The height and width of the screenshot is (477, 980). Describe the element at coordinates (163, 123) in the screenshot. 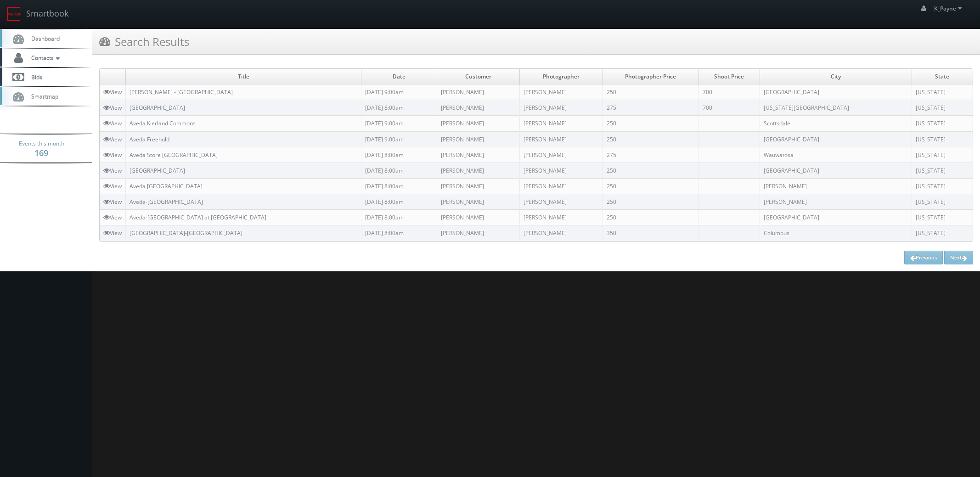

I see `a: Aveda Kierland Commons` at that location.